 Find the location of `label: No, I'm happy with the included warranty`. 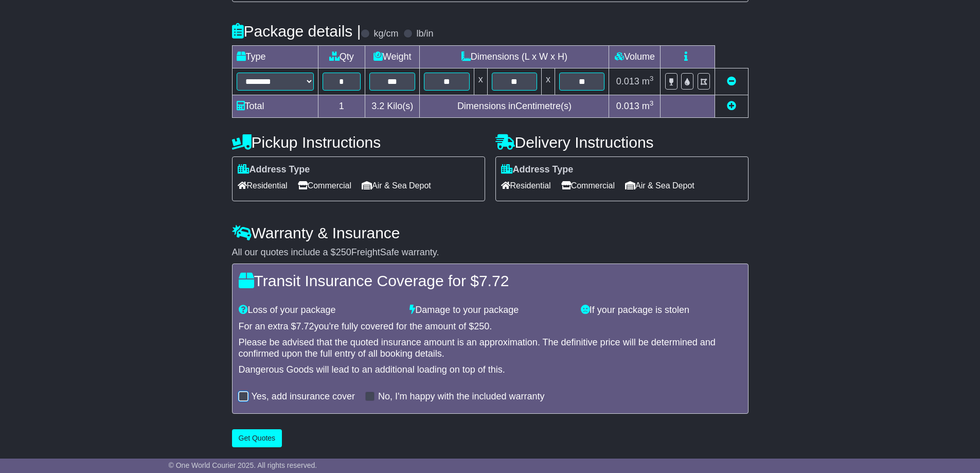

label: No, I'm happy with the included warranty is located at coordinates (461, 397).